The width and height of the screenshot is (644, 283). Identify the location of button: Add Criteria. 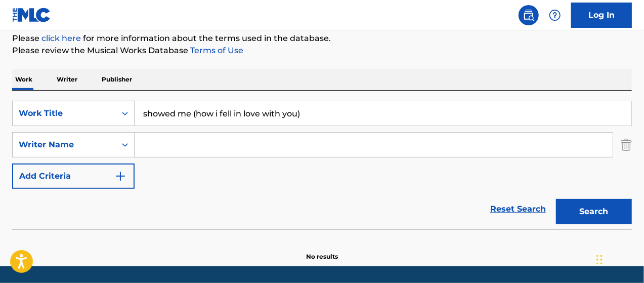
(74, 176).